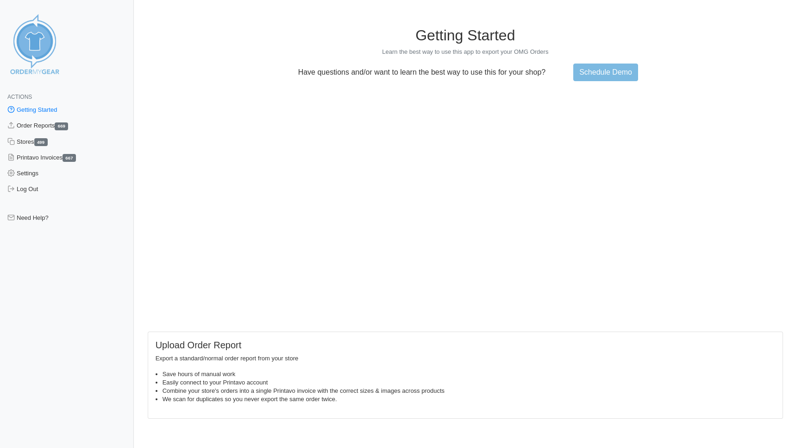 Image resolution: width=802 pixels, height=448 pixels. What do you see at coordinates (466, 358) in the screenshot?
I see `p: Export a standard/normal order report from your store` at bounding box center [466, 358].